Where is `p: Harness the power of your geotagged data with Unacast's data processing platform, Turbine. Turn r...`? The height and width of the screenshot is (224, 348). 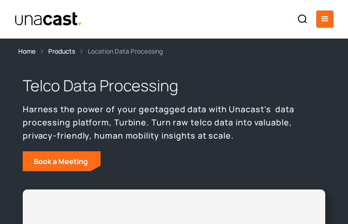 p: Harness the power of your geotagged data with Unacast's data processing platform, Turbine. Turn r... is located at coordinates (174, 122).